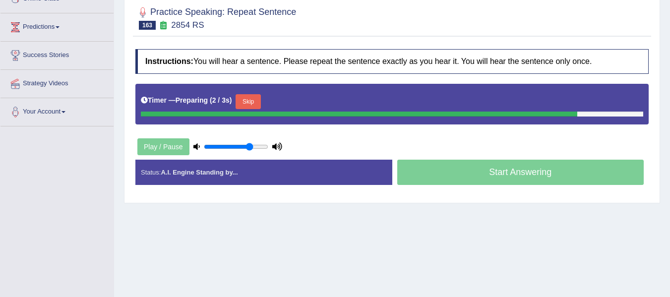 This screenshot has width=670, height=297. I want to click on div: Status:, so click(264, 172).